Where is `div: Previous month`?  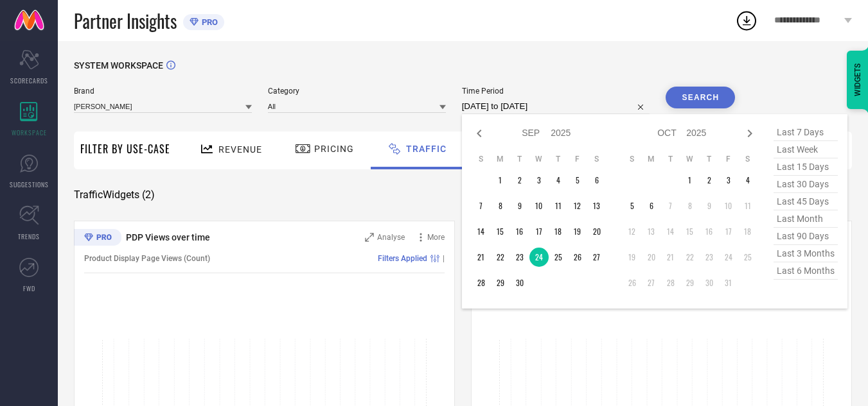
div: Previous month is located at coordinates (479, 133).